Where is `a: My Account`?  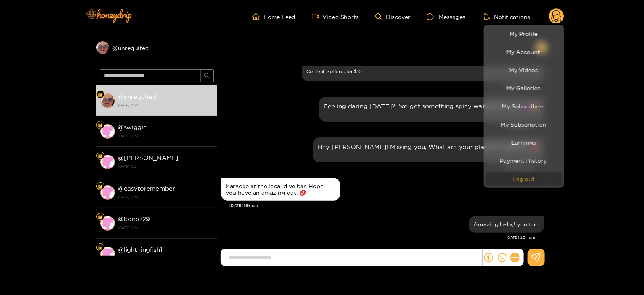 a: My Account is located at coordinates (524, 51).